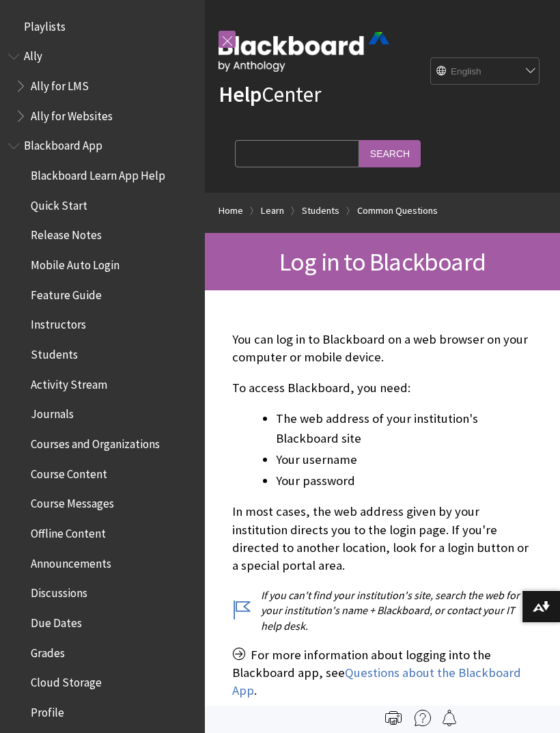 The width and height of the screenshot is (560, 733). Describe the element at coordinates (69, 472) in the screenshot. I see `span: Course Content` at that location.